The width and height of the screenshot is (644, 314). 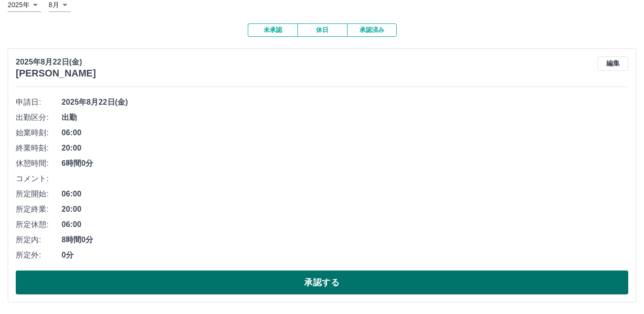 I want to click on span: 6時間0分, so click(x=345, y=163).